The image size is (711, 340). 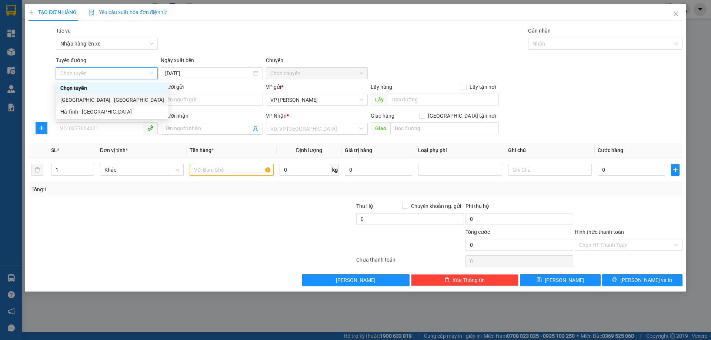 I want to click on span: Cước hàng, so click(x=610, y=150).